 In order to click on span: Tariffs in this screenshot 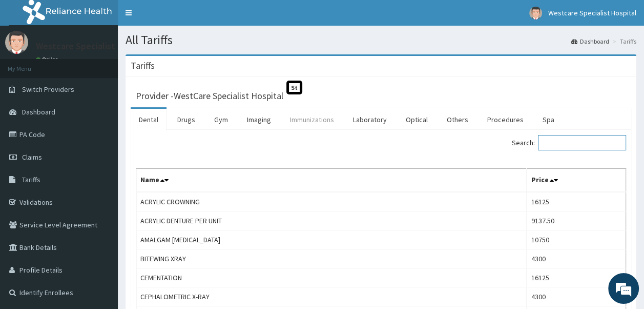, I will do `click(31, 180)`.